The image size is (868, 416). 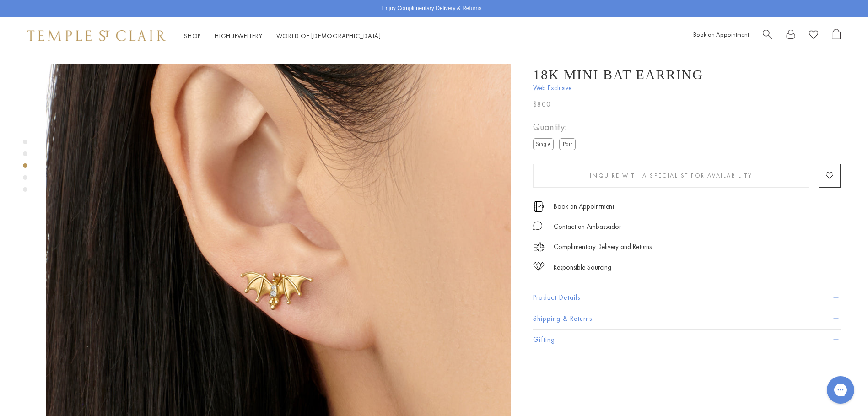 I want to click on span: Inquire With A Specialist for Availability, so click(x=671, y=175).